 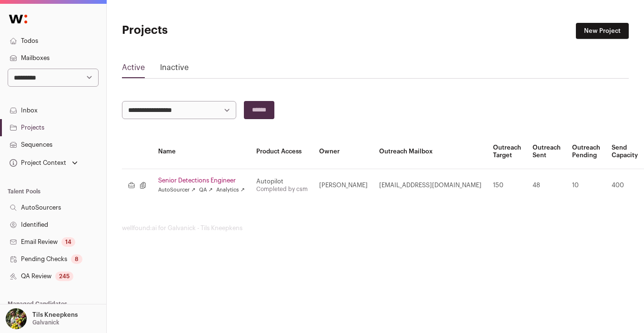 What do you see at coordinates (282, 189) in the screenshot?
I see `a: Completed by csm` at bounding box center [282, 189].